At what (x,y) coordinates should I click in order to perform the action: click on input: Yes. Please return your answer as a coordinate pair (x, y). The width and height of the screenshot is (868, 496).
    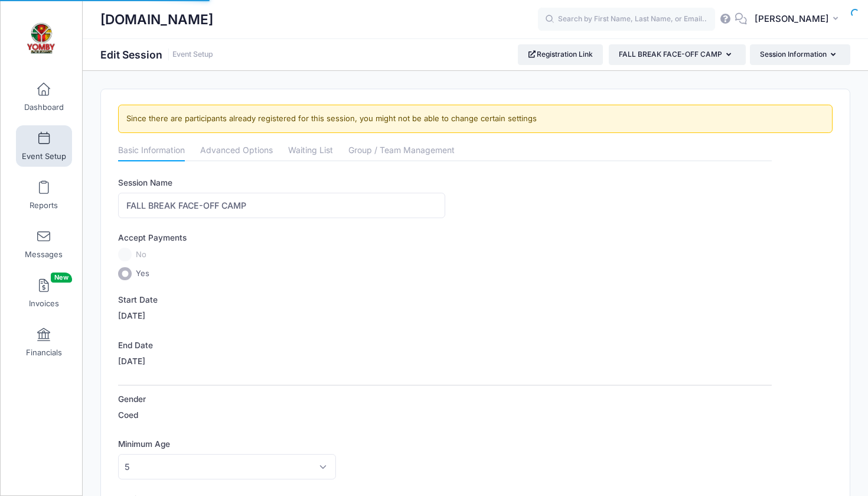
    Looking at the image, I should click on (125, 274).